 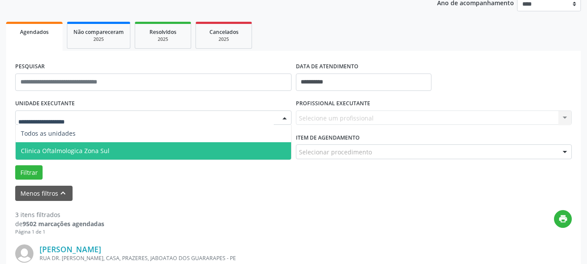 I want to click on label: DATA DE ATENDIMENTO, so click(x=327, y=66).